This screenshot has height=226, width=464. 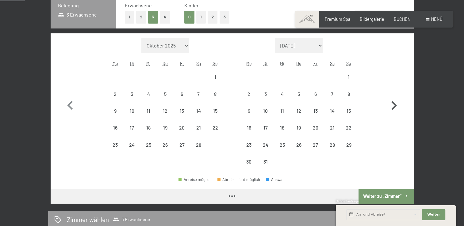 What do you see at coordinates (215, 82) in the screenshot?
I see `div: 1` at bounding box center [215, 82].